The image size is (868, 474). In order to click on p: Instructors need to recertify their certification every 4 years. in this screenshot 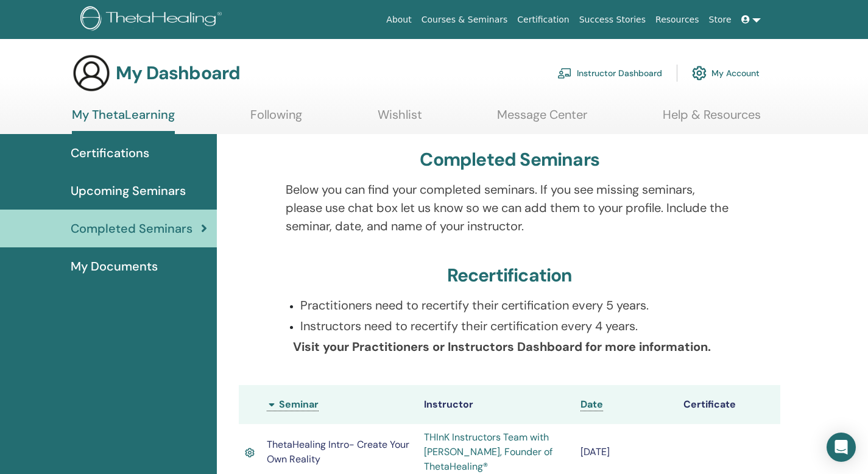, I will do `click(517, 326)`.